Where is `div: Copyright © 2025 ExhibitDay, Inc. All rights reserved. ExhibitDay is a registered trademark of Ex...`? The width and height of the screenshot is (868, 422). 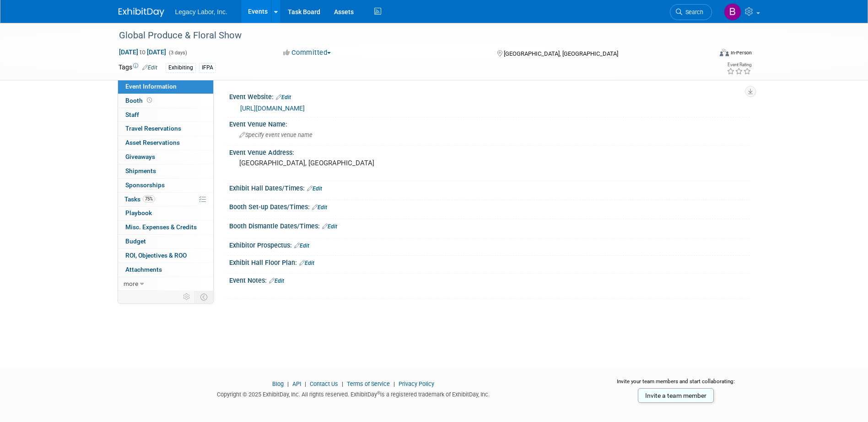
div: Copyright © 2025 ExhibitDay, Inc. All rights reserved. ExhibitDay is a registered trademark of Ex... is located at coordinates (354, 393).